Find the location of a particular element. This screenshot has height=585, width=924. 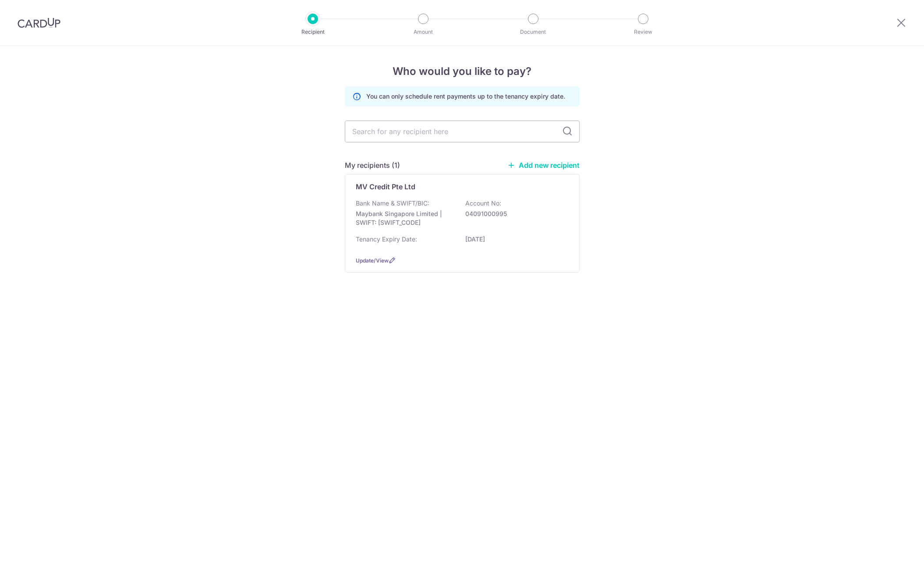

p: Account No: is located at coordinates (483, 203).